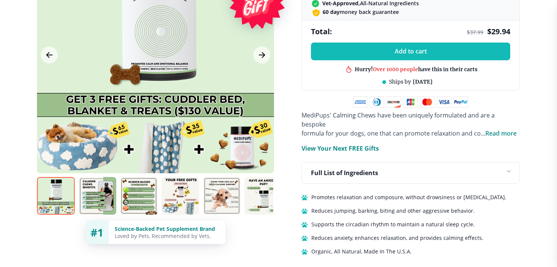 The width and height of the screenshot is (557, 267). Describe the element at coordinates (498, 31) in the screenshot. I see `span: $ 29.94` at that location.